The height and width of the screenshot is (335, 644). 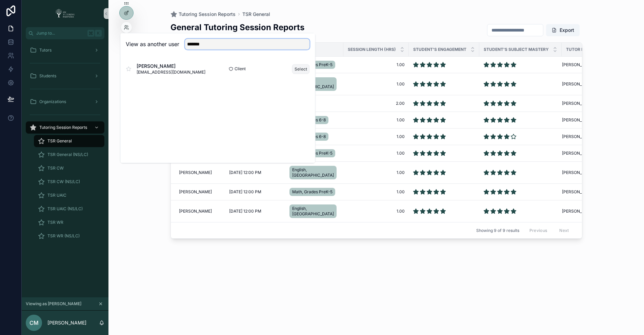 What do you see at coordinates (57, 195) in the screenshot?
I see `span: TSR UAIC` at bounding box center [57, 195].